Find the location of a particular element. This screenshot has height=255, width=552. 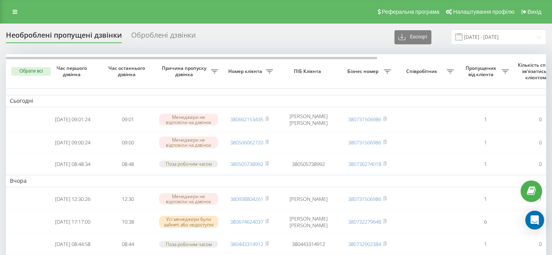

td: 08:44 is located at coordinates (128, 244).